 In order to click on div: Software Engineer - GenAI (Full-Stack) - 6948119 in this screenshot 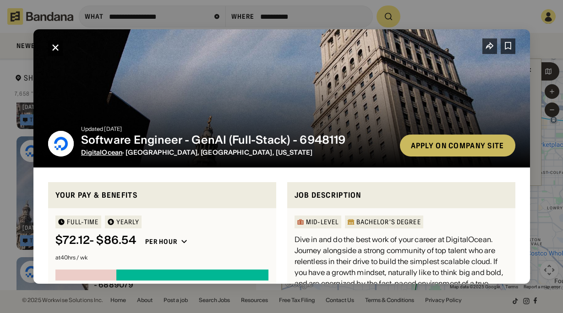, I will do `click(237, 140)`.